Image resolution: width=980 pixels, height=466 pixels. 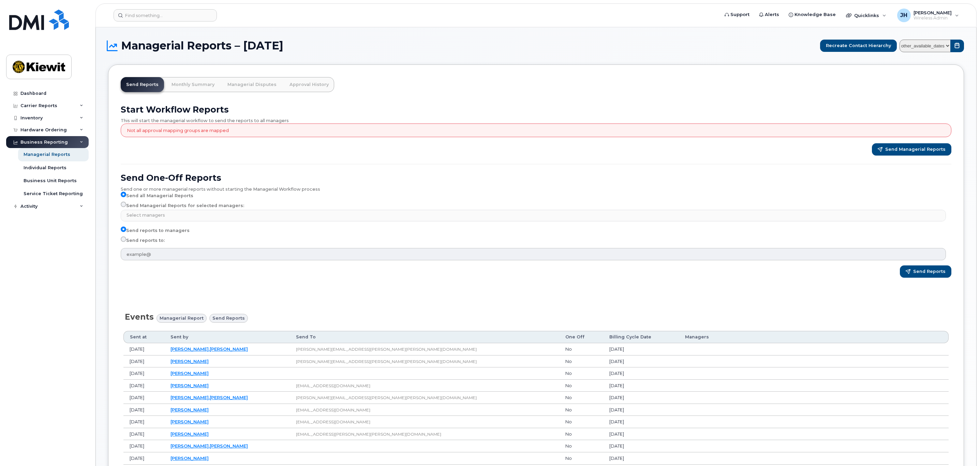 What do you see at coordinates (142, 85) in the screenshot?
I see `a: Send Reports` at bounding box center [142, 85].